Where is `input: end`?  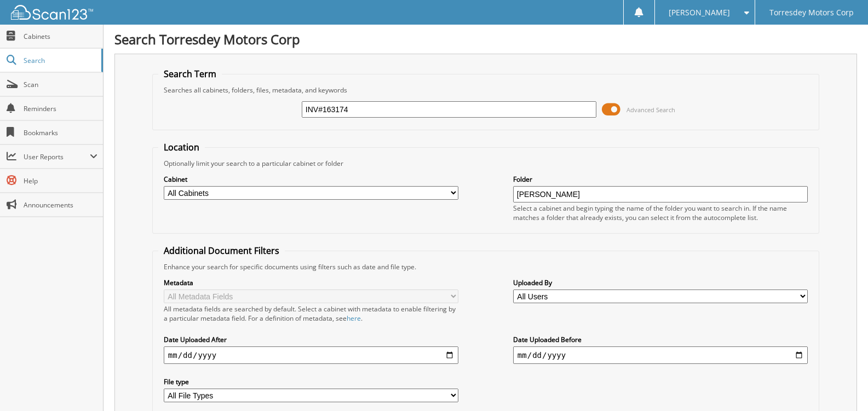 input: end is located at coordinates (661, 356).